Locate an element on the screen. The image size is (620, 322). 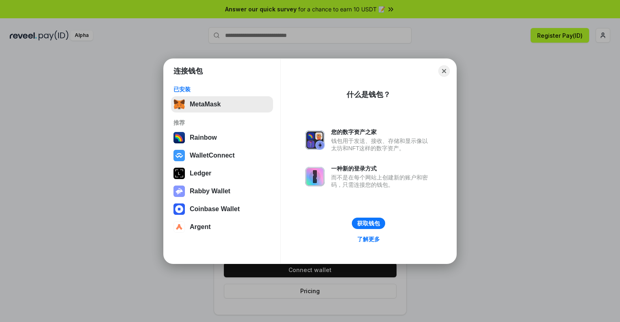
button: WalletConnect is located at coordinates (222, 156).